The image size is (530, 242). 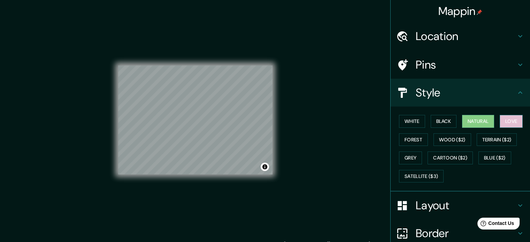 I want to click on div: Pins, so click(x=460, y=65).